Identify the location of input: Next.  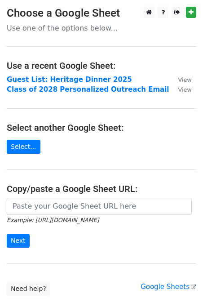
(18, 240).